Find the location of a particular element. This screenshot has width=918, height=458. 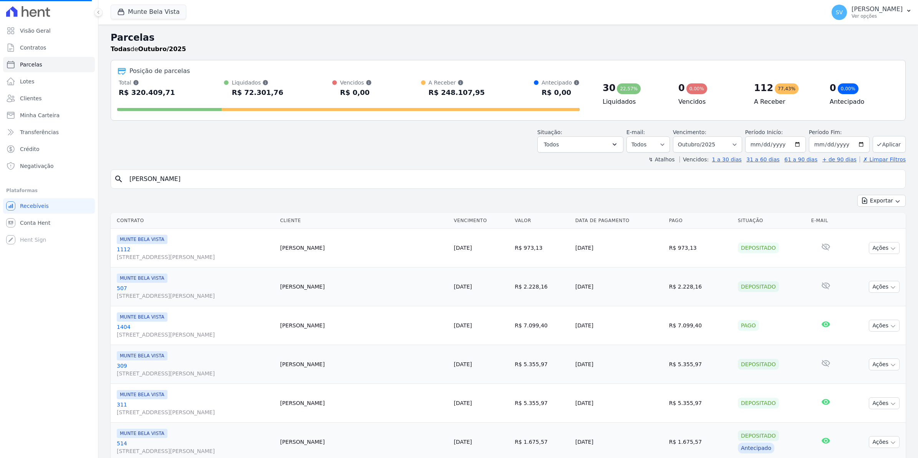

th: E-mail is located at coordinates (826, 220).